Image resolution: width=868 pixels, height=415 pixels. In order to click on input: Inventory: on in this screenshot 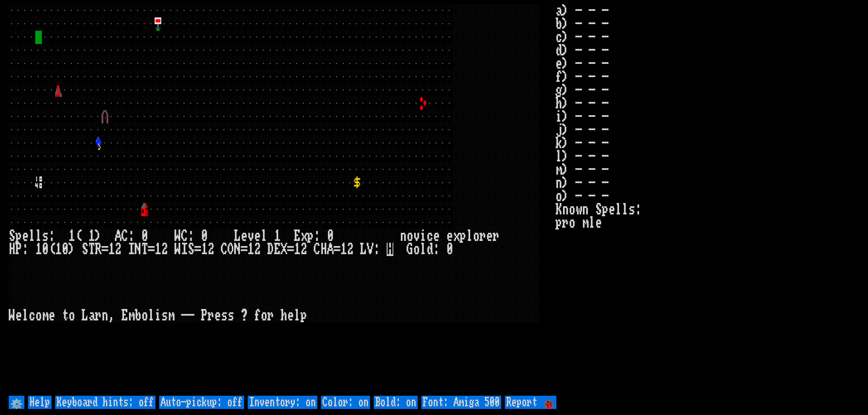, I will do `click(283, 402)`.